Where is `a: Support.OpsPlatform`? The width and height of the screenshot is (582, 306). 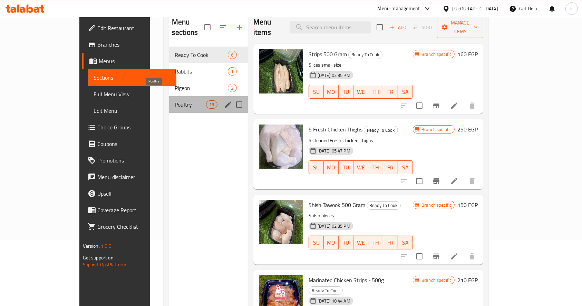
a: Support.OpsPlatform is located at coordinates (105, 265).